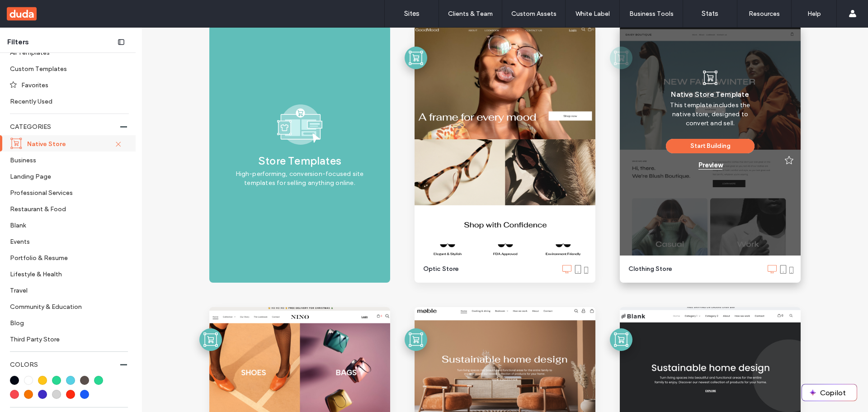 This screenshot has height=412, width=868. Describe the element at coordinates (65, 68) in the screenshot. I see `label: Custom Templates` at that location.